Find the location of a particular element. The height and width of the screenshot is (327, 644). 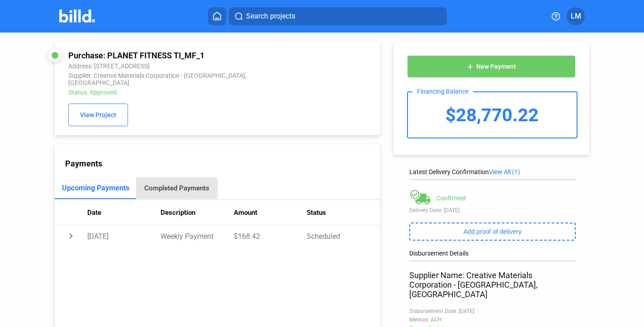

span: View Project is located at coordinates (98, 115).